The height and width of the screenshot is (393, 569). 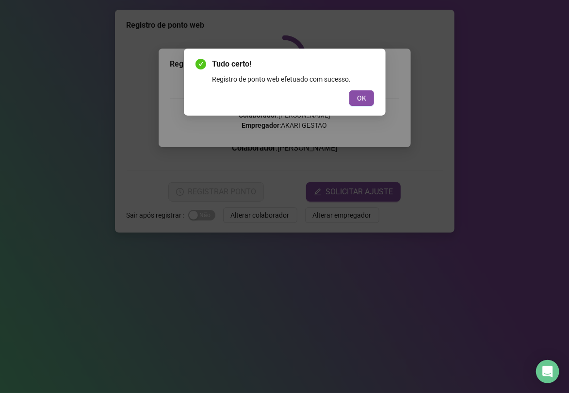 I want to click on button: OK, so click(x=362, y=98).